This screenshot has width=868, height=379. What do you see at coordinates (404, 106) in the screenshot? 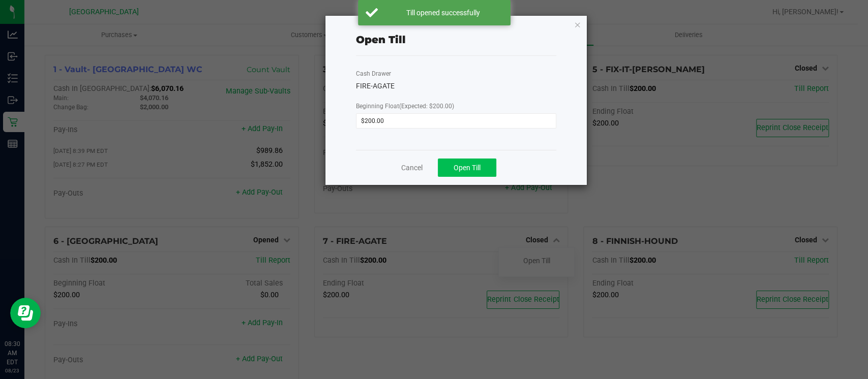
I see `span: Beginning Float` at bounding box center [404, 106].